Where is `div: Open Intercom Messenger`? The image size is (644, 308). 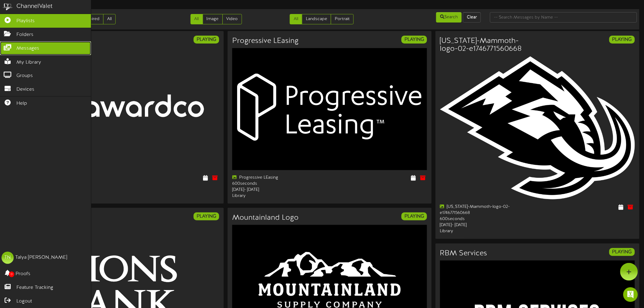 div: Open Intercom Messenger is located at coordinates (631, 295).